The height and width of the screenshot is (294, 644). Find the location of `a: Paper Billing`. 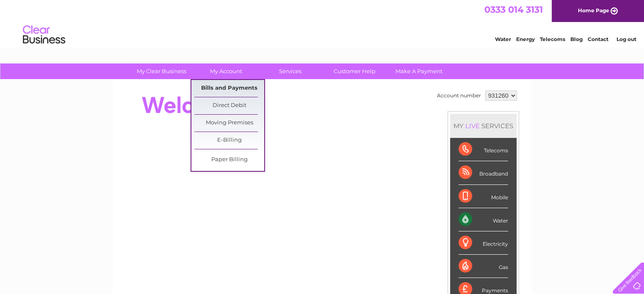

a: Paper Billing is located at coordinates (229, 160).